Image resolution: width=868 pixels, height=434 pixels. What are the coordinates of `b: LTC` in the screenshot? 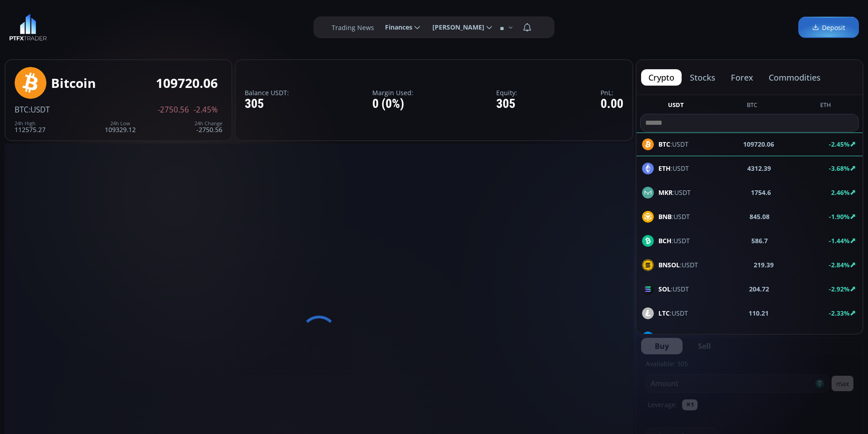 It's located at (665, 313).